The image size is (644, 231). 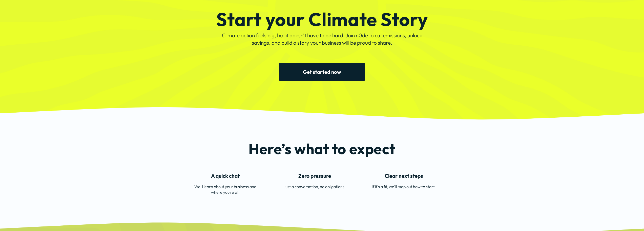 I want to click on p: Climate action feels big, but it doesn’t have to be hard. Join n0de to cut emissions, unlock savi..., so click(x=322, y=39).